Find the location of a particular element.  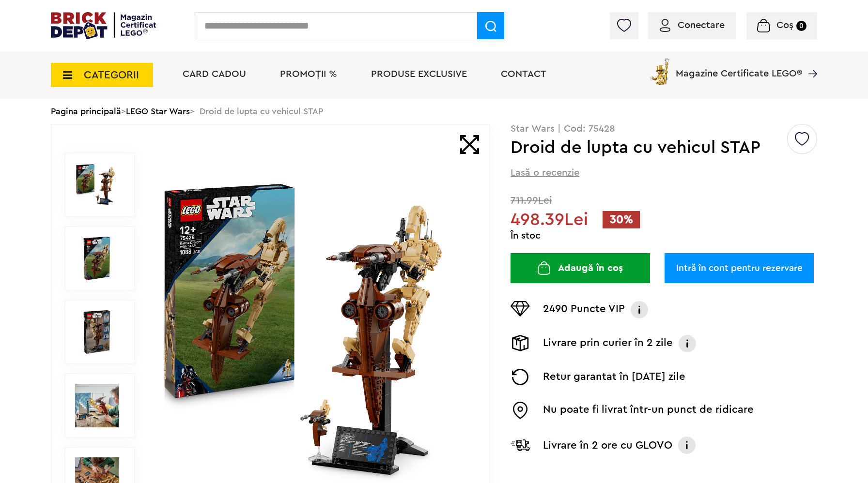

img: Returnare is located at coordinates (520, 377).